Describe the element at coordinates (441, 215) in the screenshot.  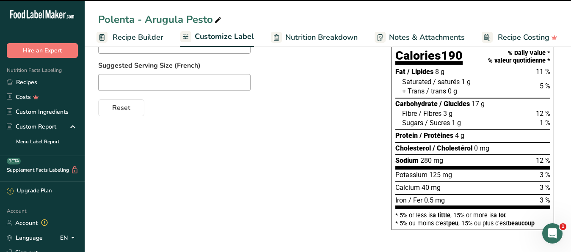
I see `span: a little` at that location.